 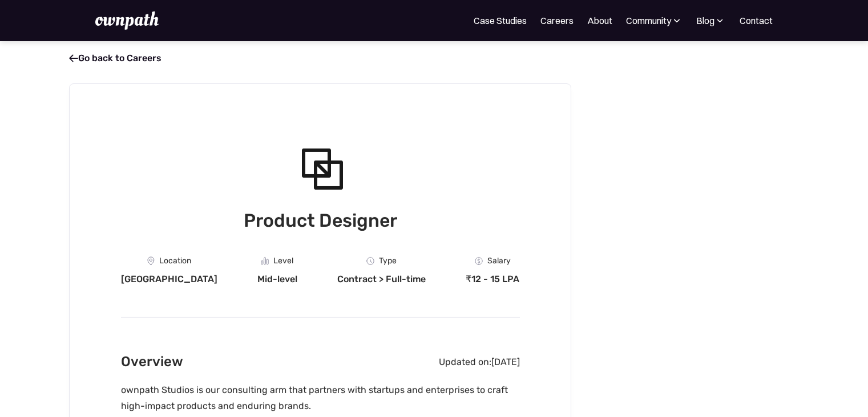 What do you see at coordinates (151, 361) in the screenshot?
I see `h2: Overview` at bounding box center [151, 361].